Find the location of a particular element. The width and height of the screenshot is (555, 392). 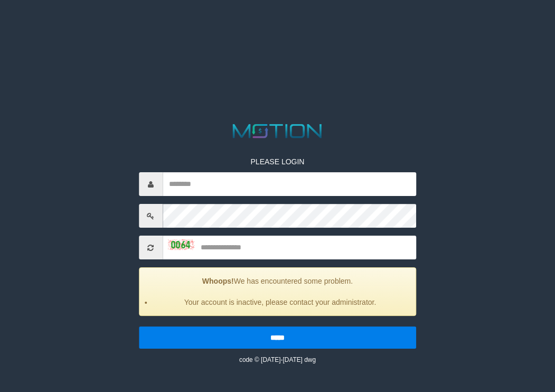

div: We has encountered some problem. is located at coordinates (278, 291).